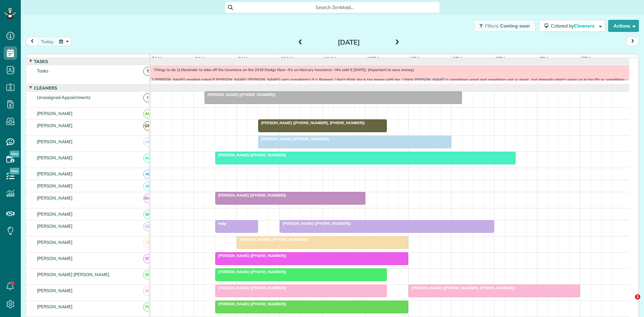 This screenshot has height=317, width=644. Describe the element at coordinates (148, 275) in the screenshot. I see `span: EP` at that location.